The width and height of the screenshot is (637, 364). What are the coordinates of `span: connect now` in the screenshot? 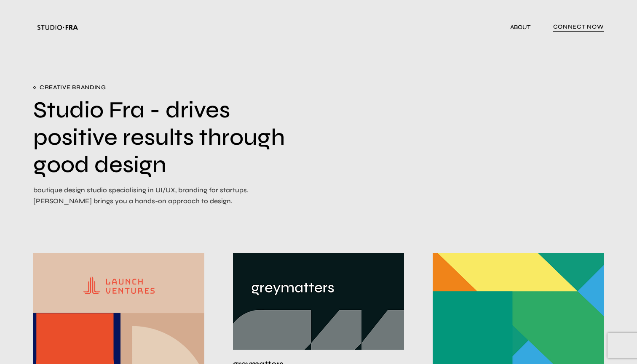 It's located at (578, 28).